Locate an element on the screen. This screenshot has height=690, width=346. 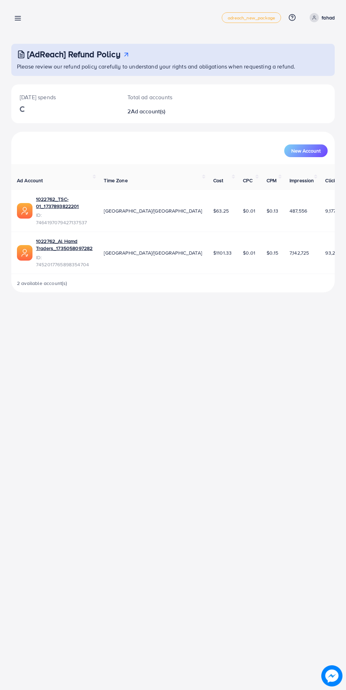
a: 1022762_TSC-01_1737893822201 is located at coordinates (64, 203).